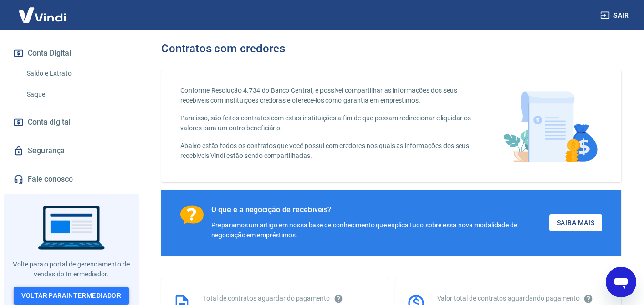 This screenshot has height=305, width=644. I want to click on img: Ícone com um ponto de interrogação., so click(192, 214).